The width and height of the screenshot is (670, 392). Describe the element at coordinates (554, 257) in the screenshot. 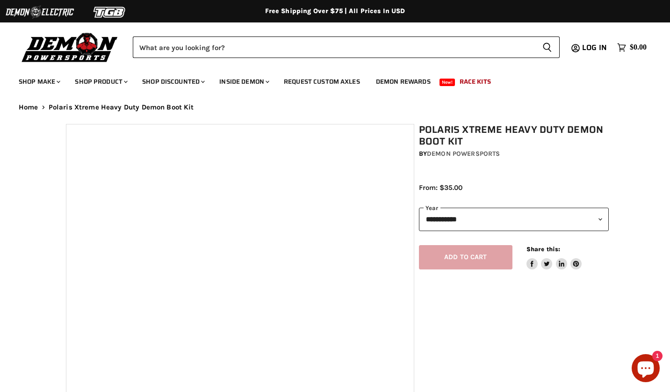

I see `aside: Share this:` at that location.